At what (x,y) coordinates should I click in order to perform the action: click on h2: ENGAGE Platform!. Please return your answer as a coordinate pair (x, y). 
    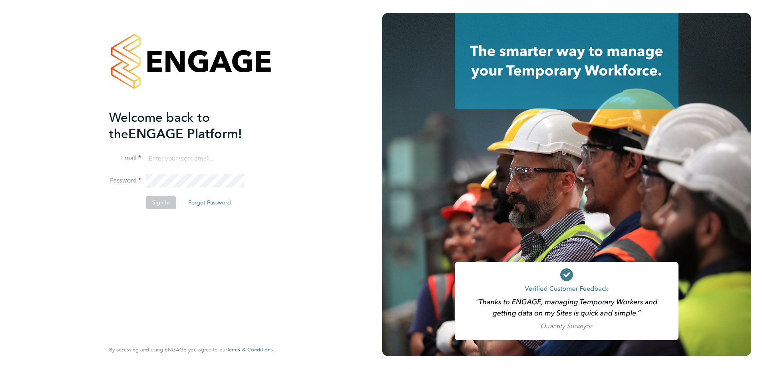
    Looking at the image, I should click on (187, 126).